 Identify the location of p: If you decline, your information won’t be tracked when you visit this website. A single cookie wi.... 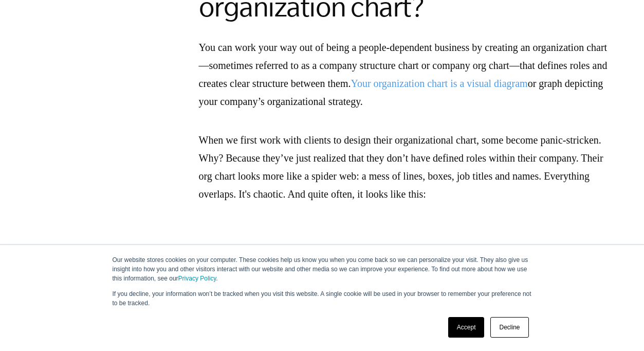
(322, 298).